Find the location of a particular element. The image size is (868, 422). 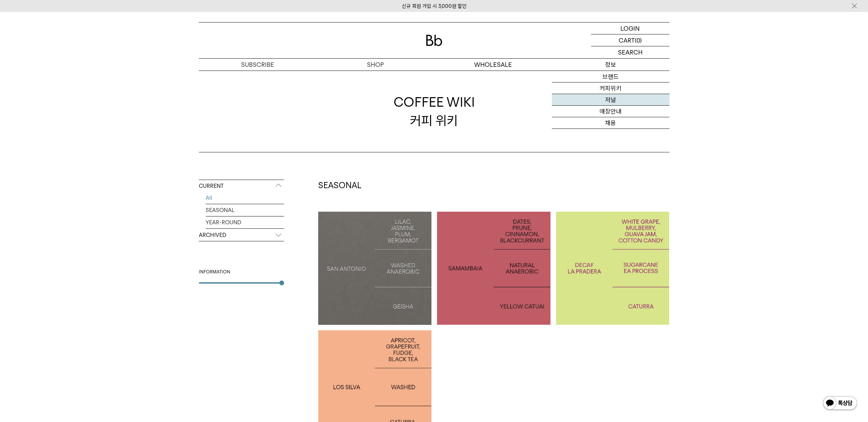

p: 정보 is located at coordinates (610, 64).